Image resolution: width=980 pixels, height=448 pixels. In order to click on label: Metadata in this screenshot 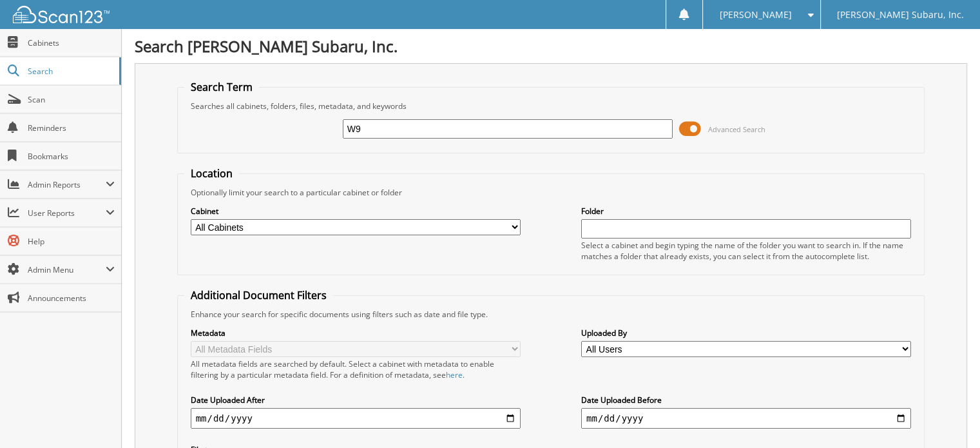, I will do `click(356, 333)`.